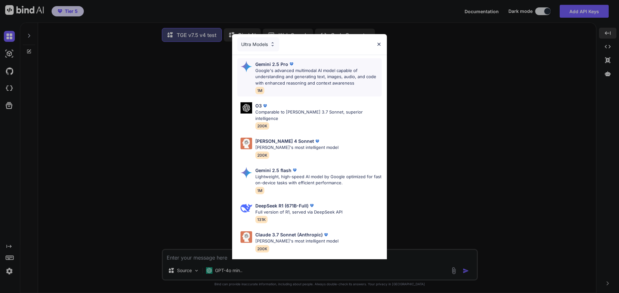 The width and height of the screenshot is (619, 293). I want to click on div: Ultra Models, so click(258, 44).